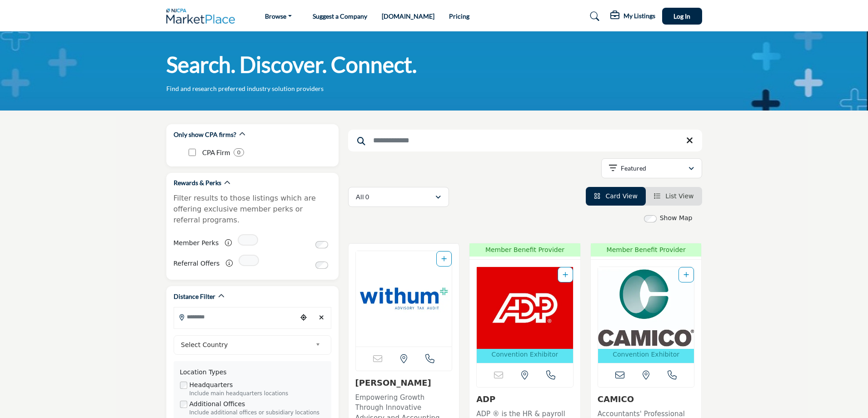  I want to click on a: CAMICO, so click(616, 399).